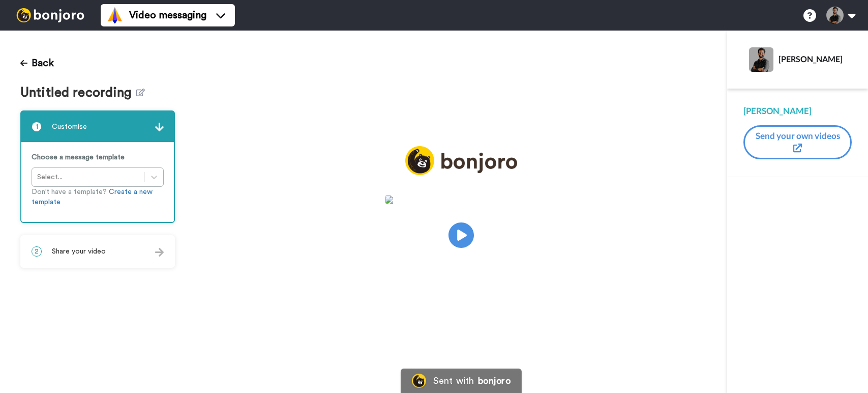  What do you see at coordinates (461, 199) in the screenshot?
I see `img: e0bde7c6-2212-4ccc-91f2-af208ddef79c.jpg` at bounding box center [461, 199].